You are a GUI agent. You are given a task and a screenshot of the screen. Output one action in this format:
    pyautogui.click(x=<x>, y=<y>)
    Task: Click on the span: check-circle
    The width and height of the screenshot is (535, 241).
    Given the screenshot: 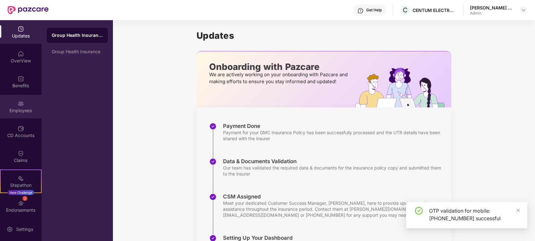 What is the action you would take?
    pyautogui.click(x=419, y=211)
    